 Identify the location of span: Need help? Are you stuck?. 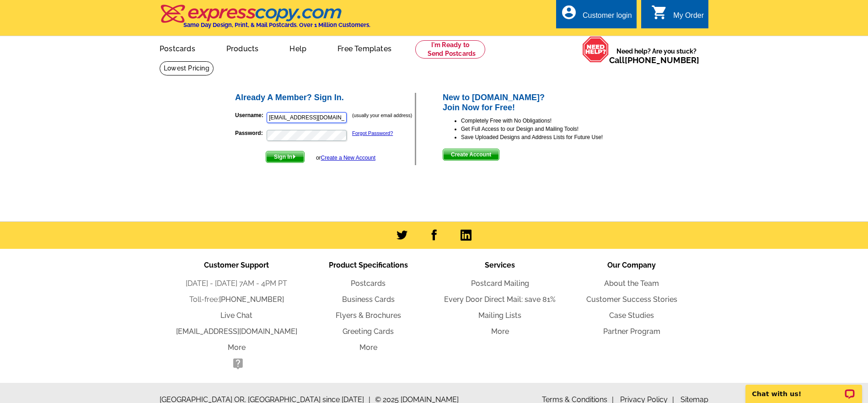
(656, 56).